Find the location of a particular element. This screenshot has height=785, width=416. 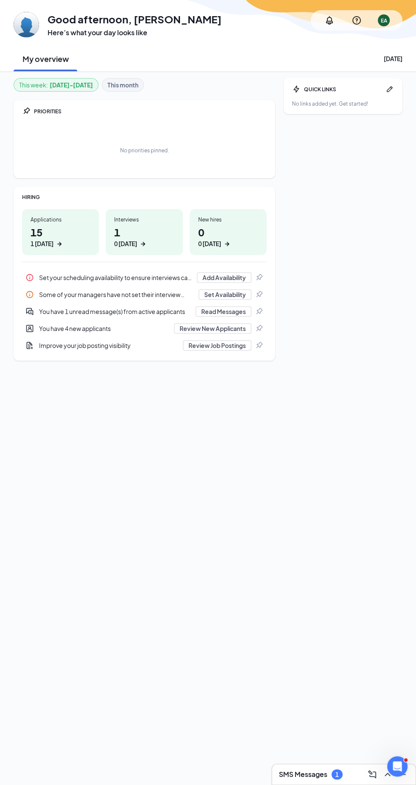

button: Add Availability is located at coordinates (224, 277).